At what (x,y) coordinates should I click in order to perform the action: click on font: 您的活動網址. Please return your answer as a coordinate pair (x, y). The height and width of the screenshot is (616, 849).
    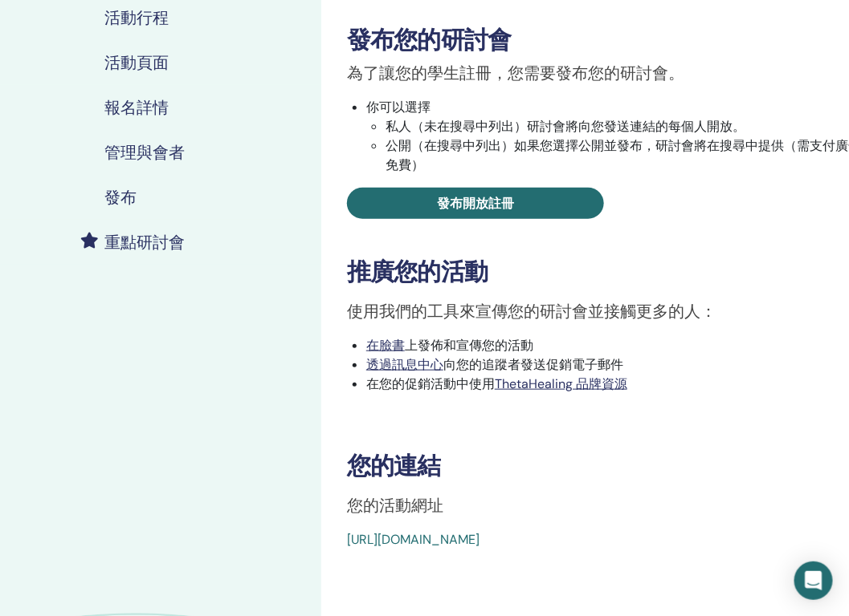
    Looking at the image, I should click on (395, 505).